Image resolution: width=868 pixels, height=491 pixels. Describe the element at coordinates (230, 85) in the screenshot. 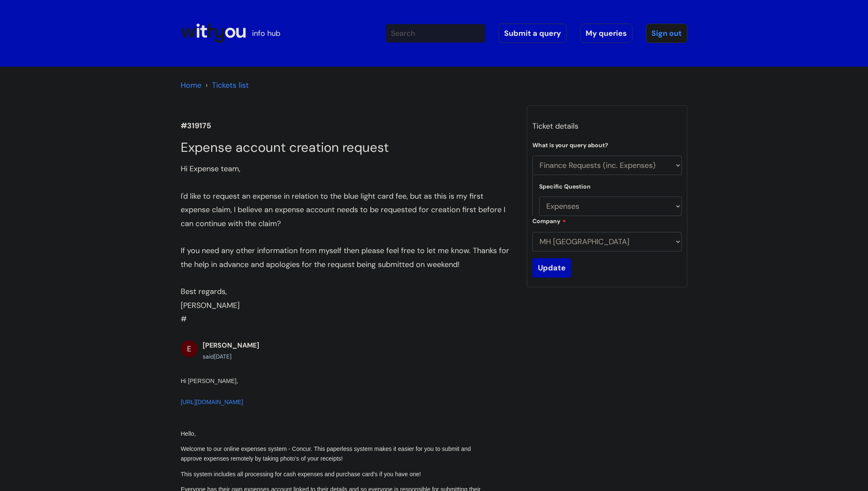

I see `a: Tickets list` at that location.